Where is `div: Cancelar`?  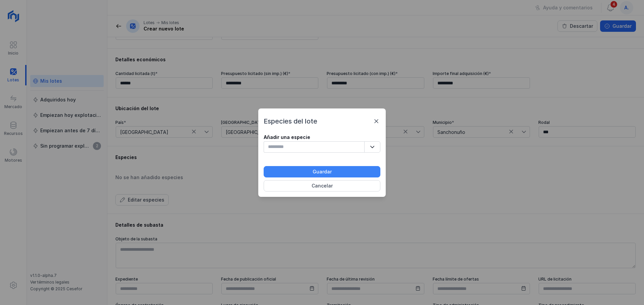
div: Cancelar is located at coordinates (322, 186).